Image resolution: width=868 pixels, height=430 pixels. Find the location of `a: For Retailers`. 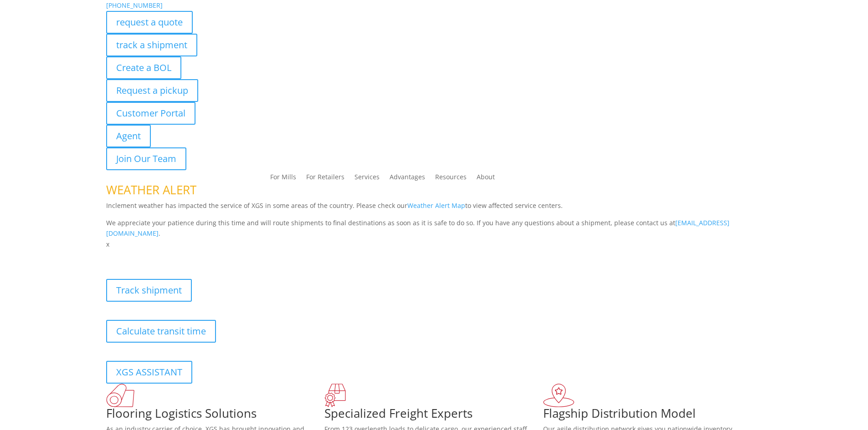

a: For Retailers is located at coordinates (325, 179).